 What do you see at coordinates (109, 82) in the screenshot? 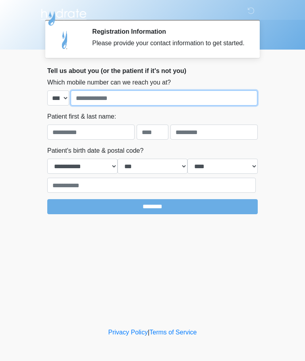
I see `label: Which mobile number can we reach you at?` at bounding box center [109, 82].